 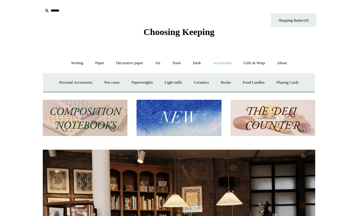 What do you see at coordinates (288, 82) in the screenshot?
I see `a: Playing Cards` at bounding box center [288, 82].